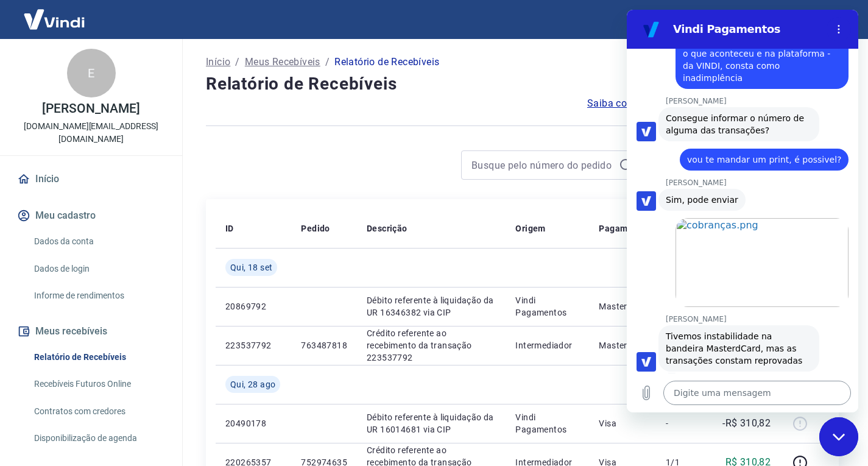 Image resolution: width=868 pixels, height=466 pixels. Describe the element at coordinates (212, 19) in the screenshot. I see `button: Menu de opções` at that location.